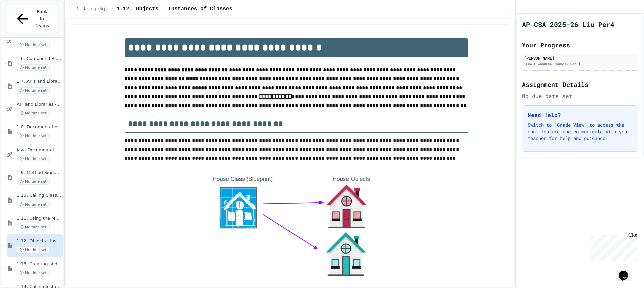  What do you see at coordinates (39, 82) in the screenshot?
I see `span: 1.7. APIs and Libraries` at bounding box center [39, 82].